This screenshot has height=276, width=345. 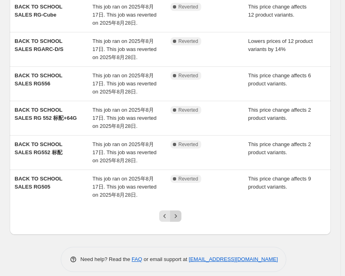 I want to click on span: Need help? Read the, so click(x=106, y=259).